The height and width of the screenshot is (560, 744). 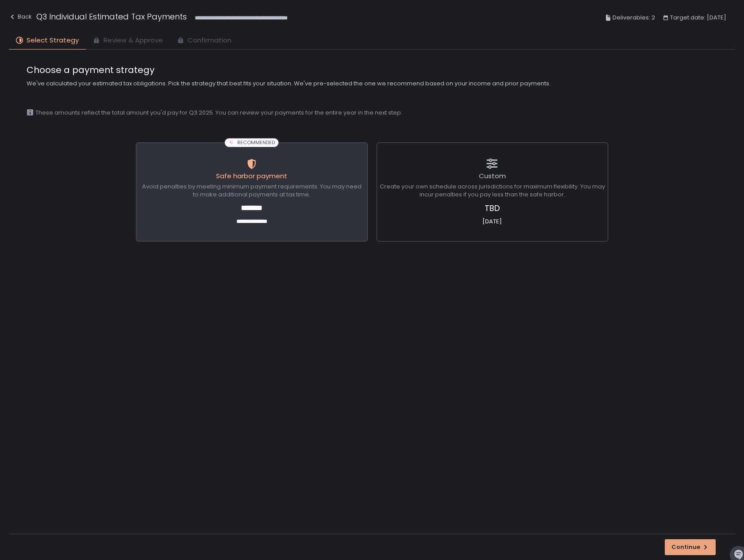 What do you see at coordinates (21, 17) in the screenshot?
I see `div: Back` at bounding box center [21, 17].